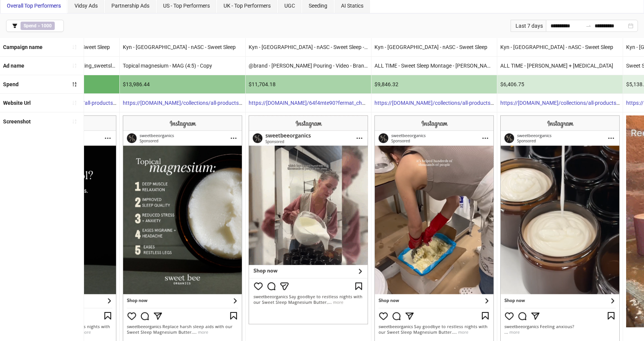  I want to click on div: Topical magnesium - MAG (4:5) - Copy, so click(183, 66).